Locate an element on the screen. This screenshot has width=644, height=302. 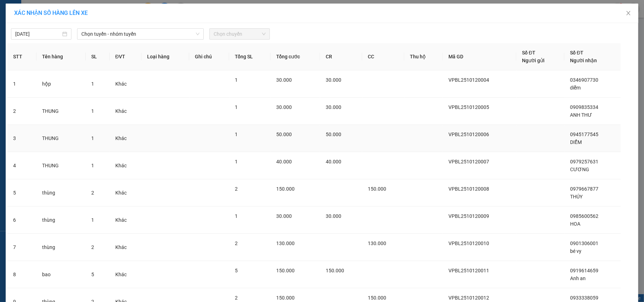
span: VPBL2510120004 is located at coordinates (468, 80).